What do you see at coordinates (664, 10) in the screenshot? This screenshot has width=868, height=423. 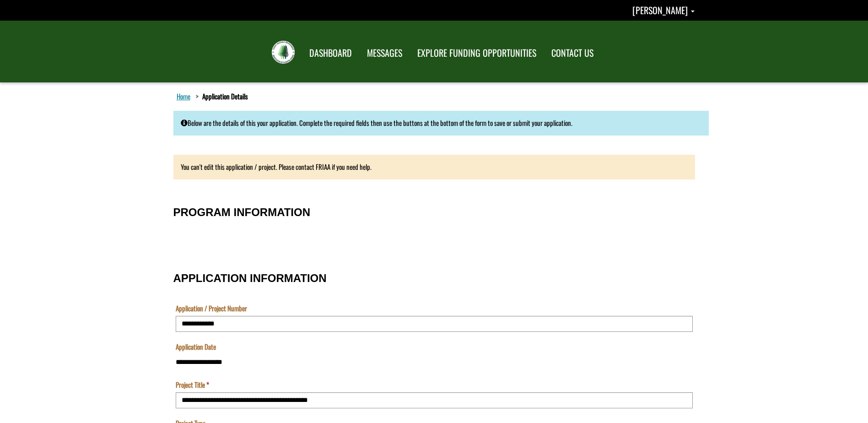 I see `a: Nicole Marburg` at bounding box center [664, 10].